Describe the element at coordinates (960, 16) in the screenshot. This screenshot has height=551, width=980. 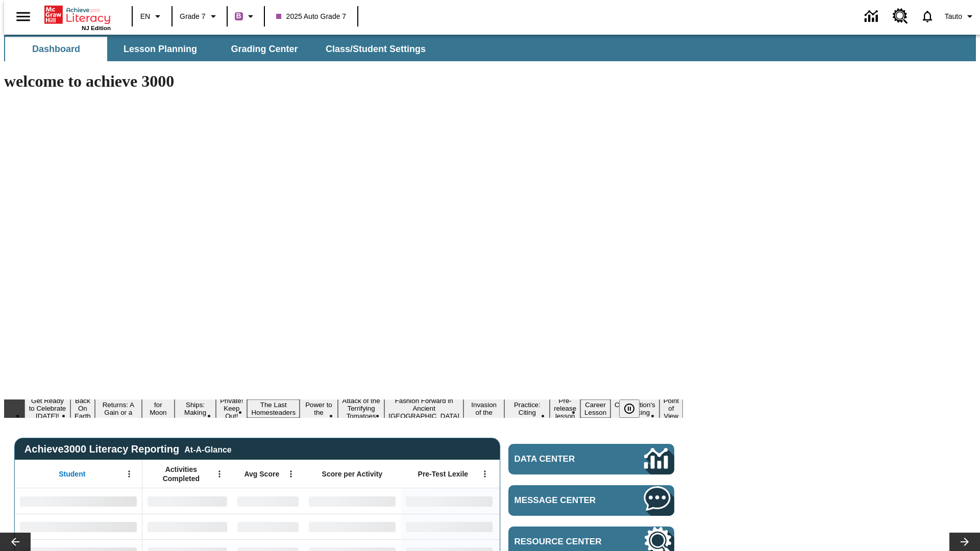
I see `button: Profile/Settings` at that location.